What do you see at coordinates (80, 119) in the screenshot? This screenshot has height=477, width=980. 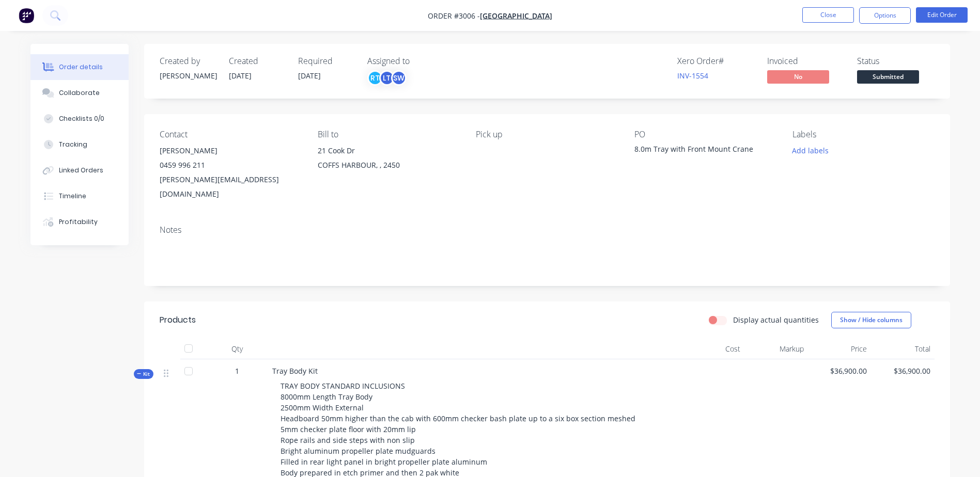 I see `button: Checklists 0/0` at bounding box center [80, 119].